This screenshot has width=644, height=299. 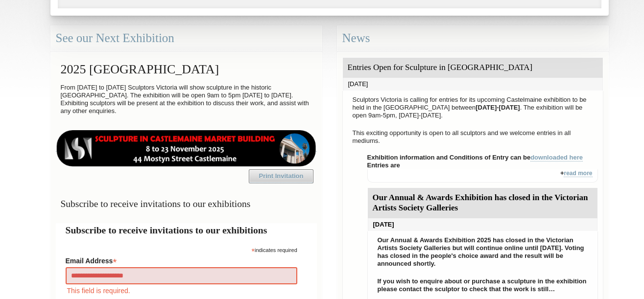 What do you see at coordinates (186, 149) in the screenshot?
I see `img: castlemaine-ldrbd25v2.png` at bounding box center [186, 149].